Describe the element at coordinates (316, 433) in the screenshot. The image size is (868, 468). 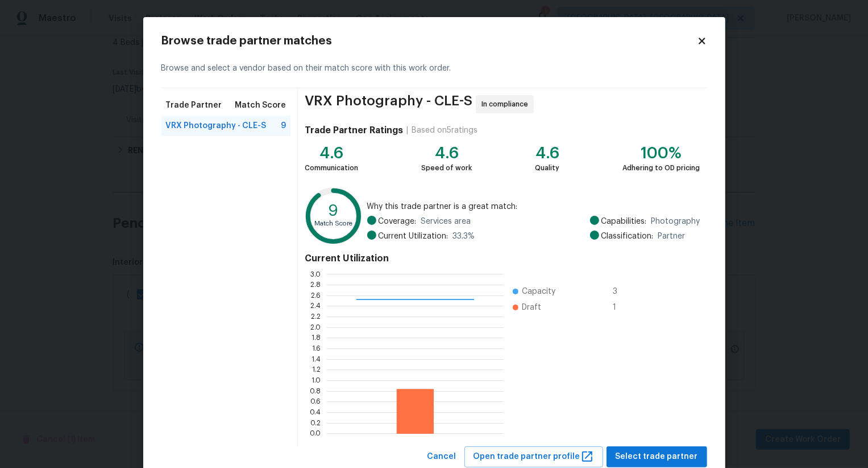
I see `text: 0.0` at that location.